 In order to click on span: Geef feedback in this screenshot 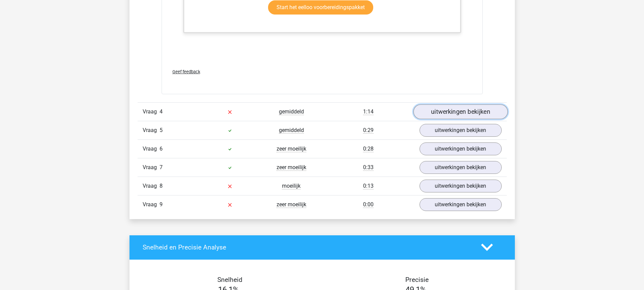, I will do `click(186, 72)`.